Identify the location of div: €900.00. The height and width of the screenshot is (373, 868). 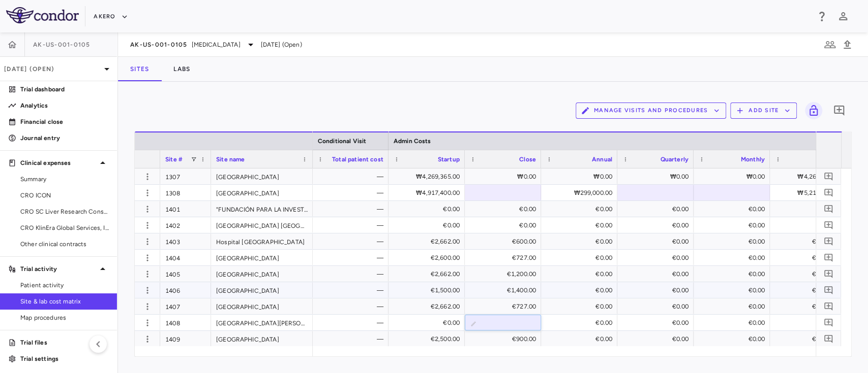
(505, 339).